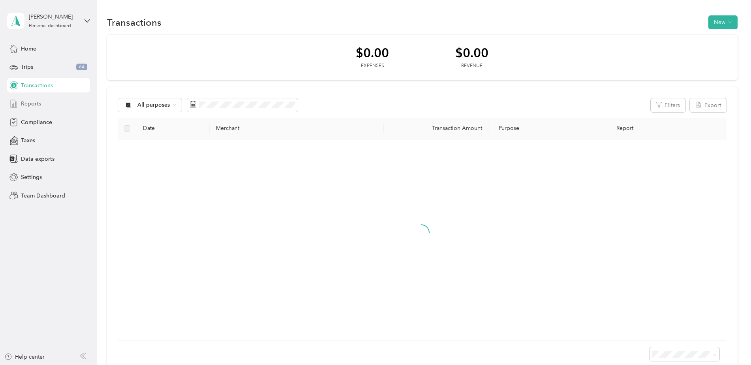 The width and height of the screenshot is (751, 365). Describe the element at coordinates (708, 105) in the screenshot. I see `button: Export` at that location.